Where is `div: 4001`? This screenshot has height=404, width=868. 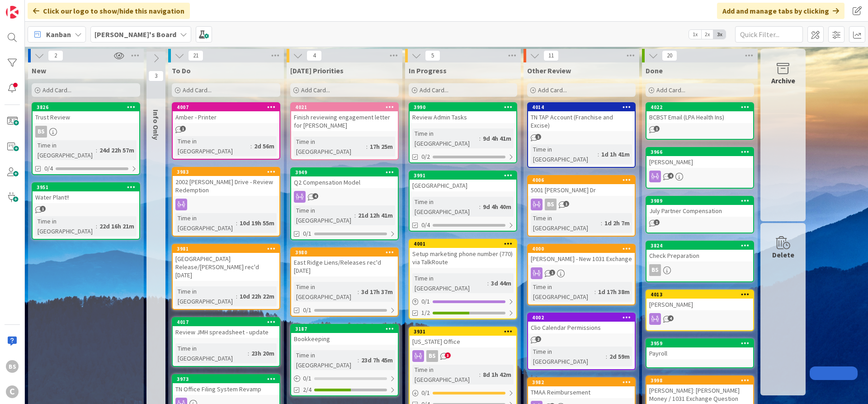
div: 4001 is located at coordinates (465, 244).